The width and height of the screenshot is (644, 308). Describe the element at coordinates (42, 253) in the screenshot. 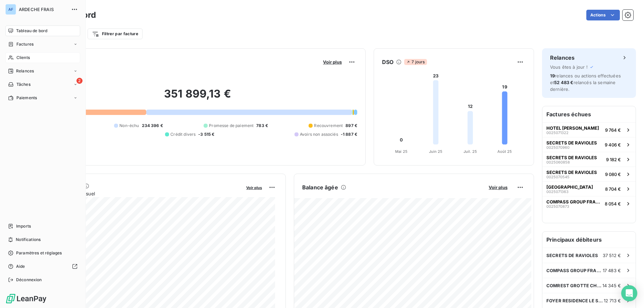

I see `a: Paramètres et réglages` at that location.